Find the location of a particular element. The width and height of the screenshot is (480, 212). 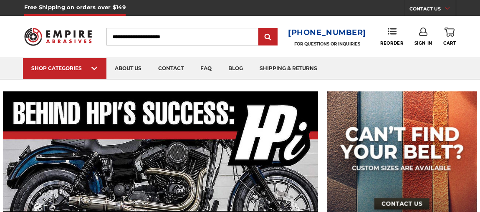

a: about us is located at coordinates (128, 68).